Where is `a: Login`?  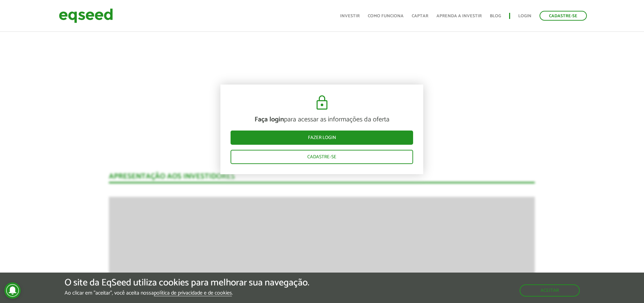 a: Login is located at coordinates (525, 16).